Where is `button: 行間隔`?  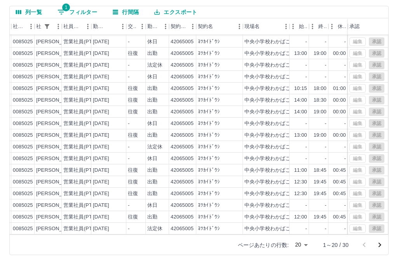 button: 行間隔 is located at coordinates (126, 12).